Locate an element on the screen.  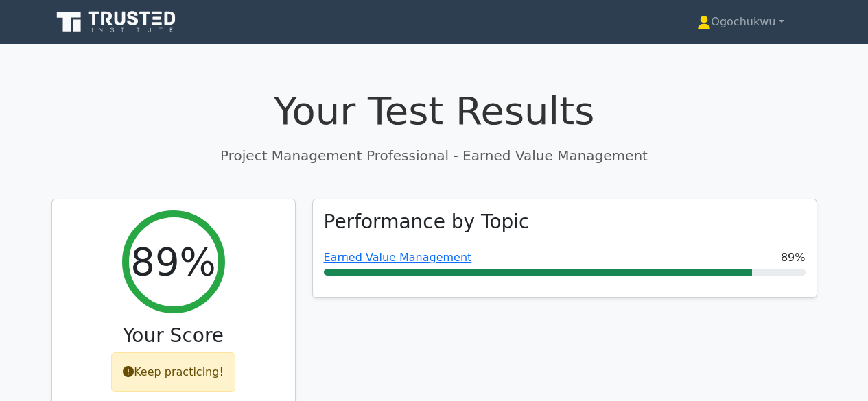
div: Keep practicing! is located at coordinates (173, 372).